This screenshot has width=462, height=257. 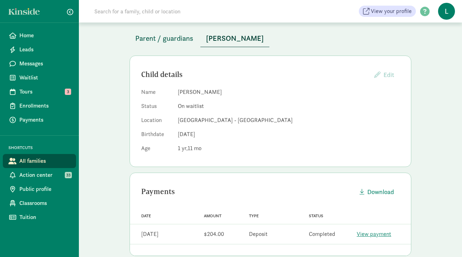 What do you see at coordinates (258, 234) in the screenshot?
I see `div: Deposit` at bounding box center [258, 234].